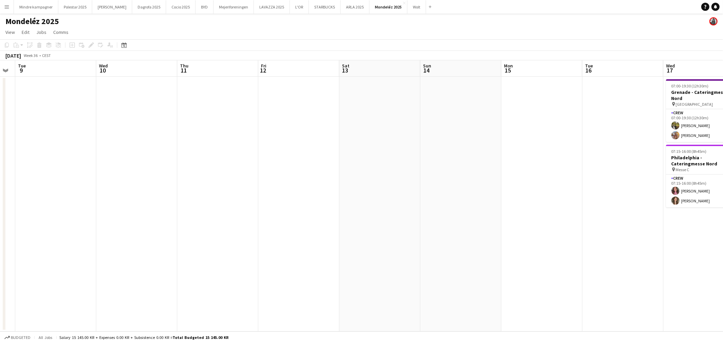 This screenshot has width=723, height=343. What do you see at coordinates (75, 7) in the screenshot?
I see `button: Polestar 2025` at bounding box center [75, 7].